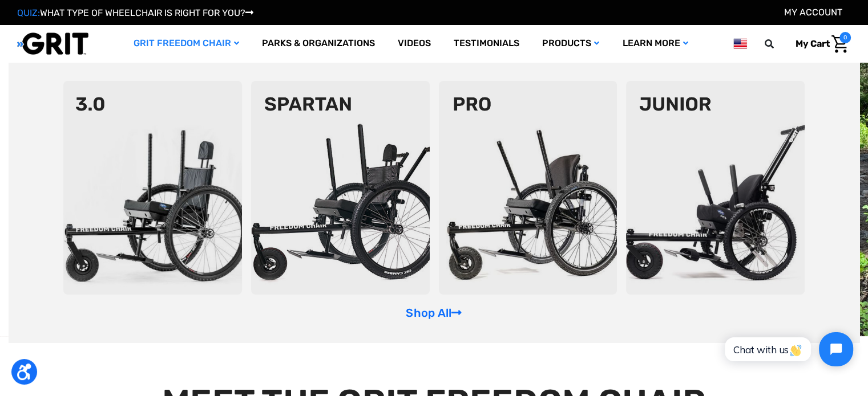 Image resolution: width=868 pixels, height=396 pixels. I want to click on img: pro-chair.png, so click(528, 187).